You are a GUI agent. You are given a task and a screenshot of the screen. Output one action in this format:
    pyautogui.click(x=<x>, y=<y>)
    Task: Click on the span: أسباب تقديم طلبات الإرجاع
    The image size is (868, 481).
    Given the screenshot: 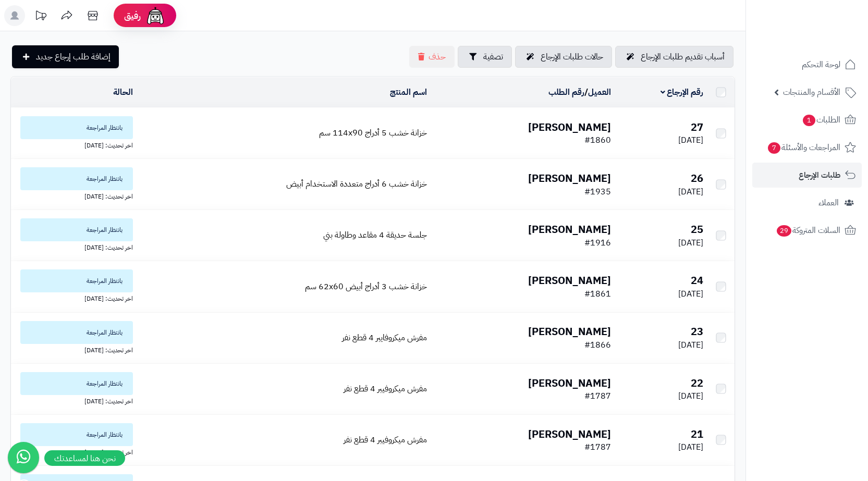 What is the action you would take?
    pyautogui.click(x=683, y=57)
    